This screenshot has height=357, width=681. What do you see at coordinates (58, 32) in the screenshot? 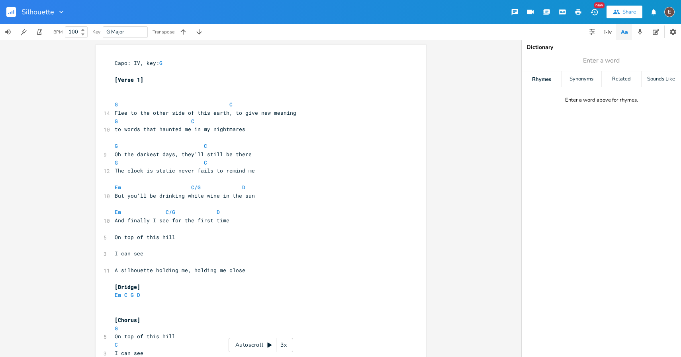
I see `div: BPM` at bounding box center [58, 32].